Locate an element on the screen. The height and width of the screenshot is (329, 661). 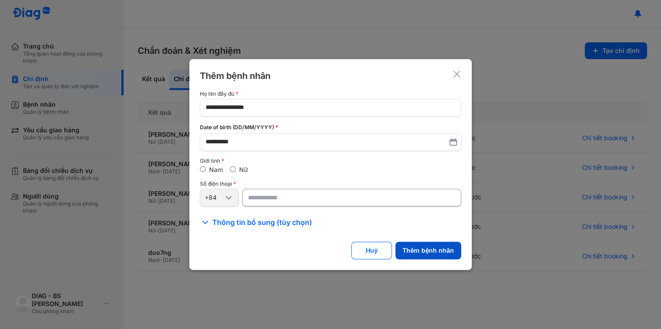
label: Nữ is located at coordinates (243, 169).